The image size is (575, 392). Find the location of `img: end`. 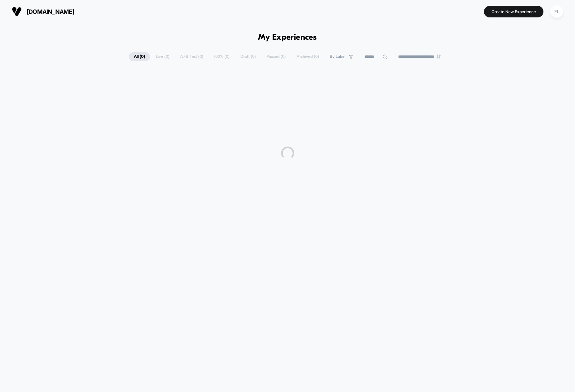

img: end is located at coordinates (439, 57).